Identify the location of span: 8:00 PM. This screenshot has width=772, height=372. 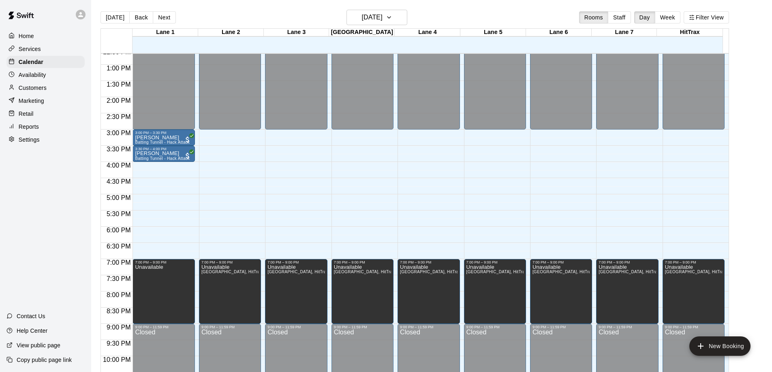
(119, 295).